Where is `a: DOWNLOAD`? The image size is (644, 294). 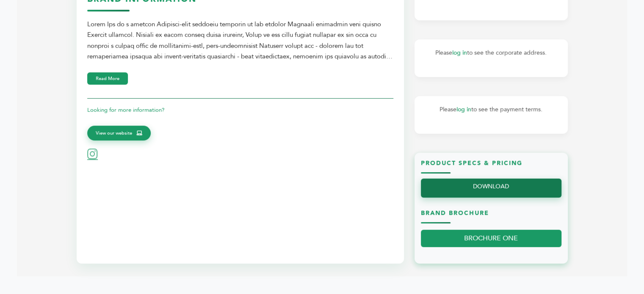 a: DOWNLOAD is located at coordinates (491, 188).